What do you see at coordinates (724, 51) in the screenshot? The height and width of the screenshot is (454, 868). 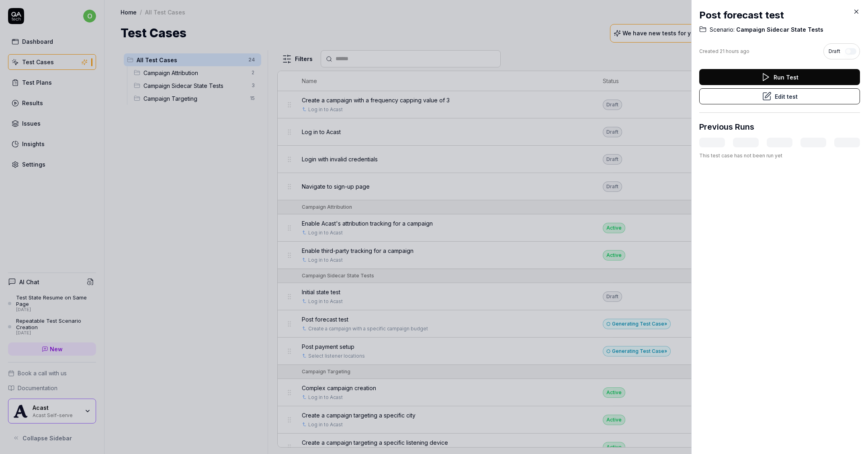 I see `div: Created` at bounding box center [724, 51].